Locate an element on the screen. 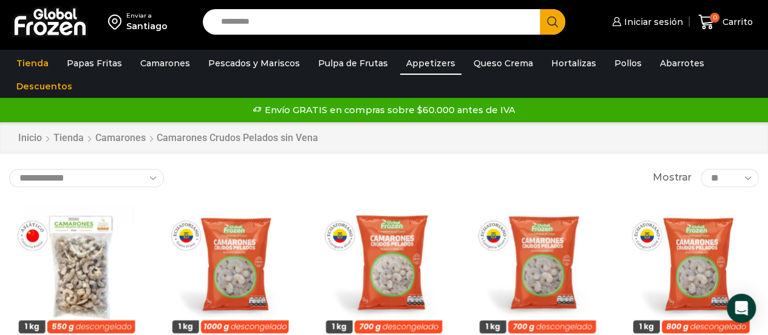 The height and width of the screenshot is (335, 768). nav: Breadcrumb is located at coordinates (168, 138).